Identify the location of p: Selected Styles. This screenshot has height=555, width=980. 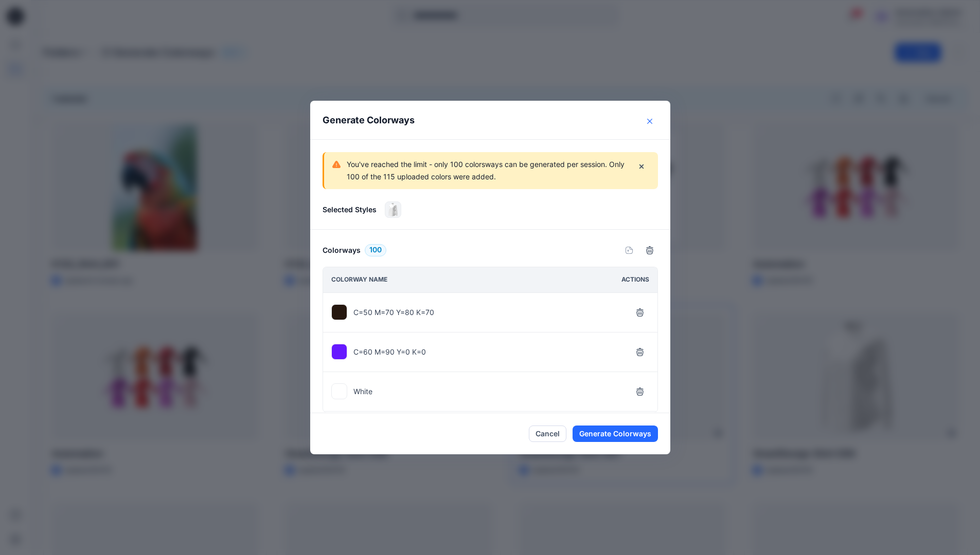
(349, 210).